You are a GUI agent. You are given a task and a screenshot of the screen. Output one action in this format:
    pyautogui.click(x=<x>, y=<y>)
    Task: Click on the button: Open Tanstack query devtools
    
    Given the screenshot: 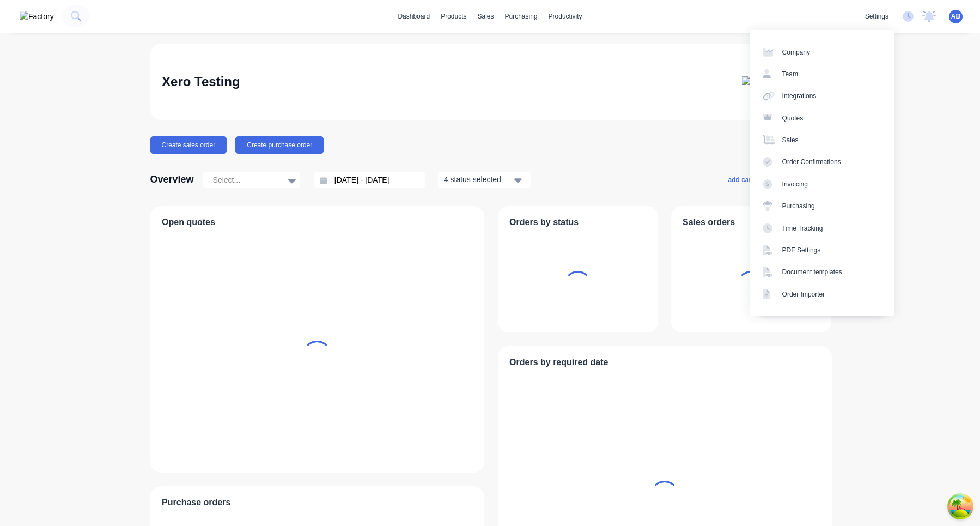 What is the action you would take?
    pyautogui.click(x=960, y=506)
    